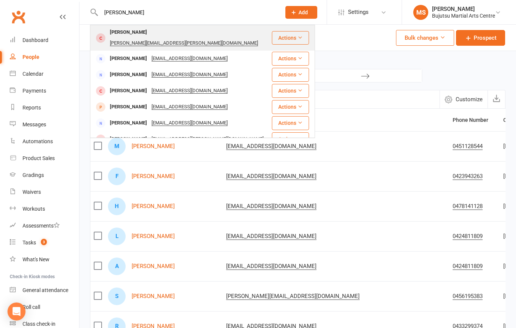  Describe the element at coordinates (34, 91) in the screenshot. I see `div: Payments` at that location.